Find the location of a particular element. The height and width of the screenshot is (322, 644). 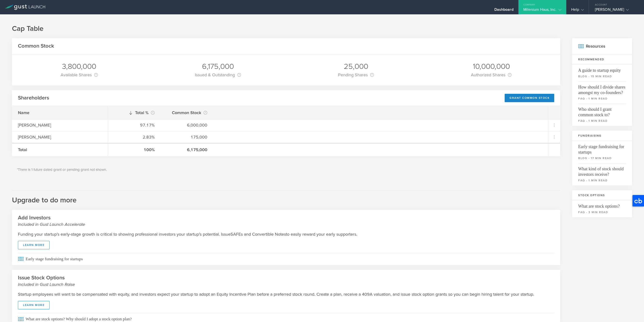

div: Total is located at coordinates (60, 150).